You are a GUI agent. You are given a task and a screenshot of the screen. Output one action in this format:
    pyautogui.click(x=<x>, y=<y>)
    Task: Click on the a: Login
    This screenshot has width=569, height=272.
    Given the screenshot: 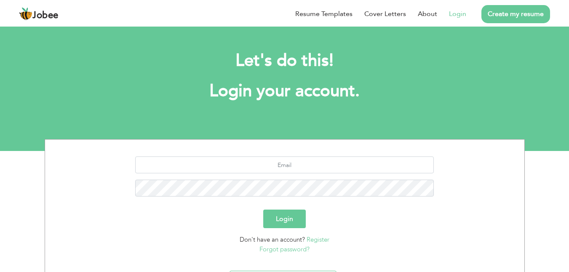 What is the action you would take?
    pyautogui.click(x=457, y=14)
    